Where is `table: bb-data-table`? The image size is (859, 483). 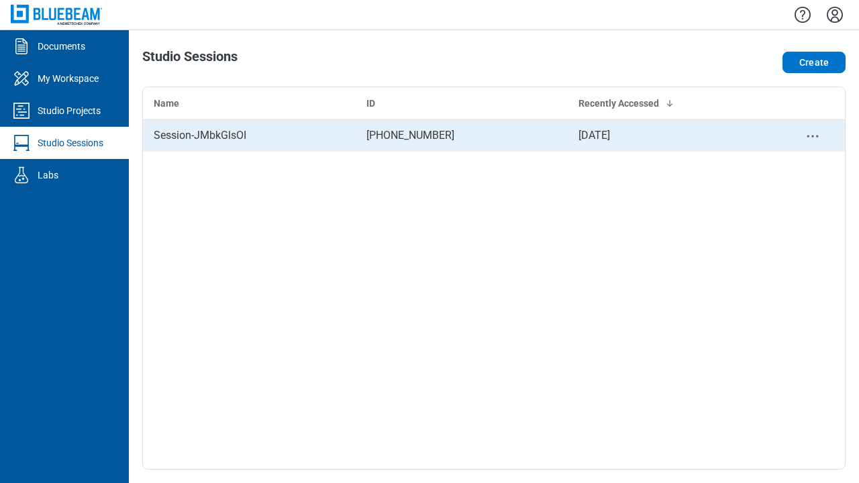
table: bb-data-table is located at coordinates (494, 120).